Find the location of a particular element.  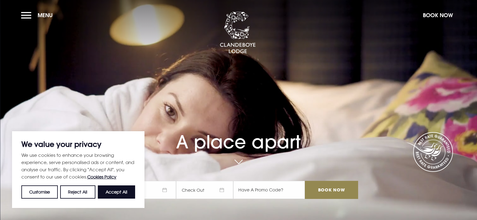

span: Menu is located at coordinates (45, 15).